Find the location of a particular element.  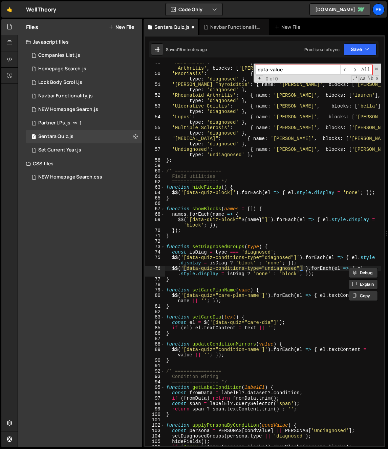

div: NEW Homepage Search.css is located at coordinates (70, 177).